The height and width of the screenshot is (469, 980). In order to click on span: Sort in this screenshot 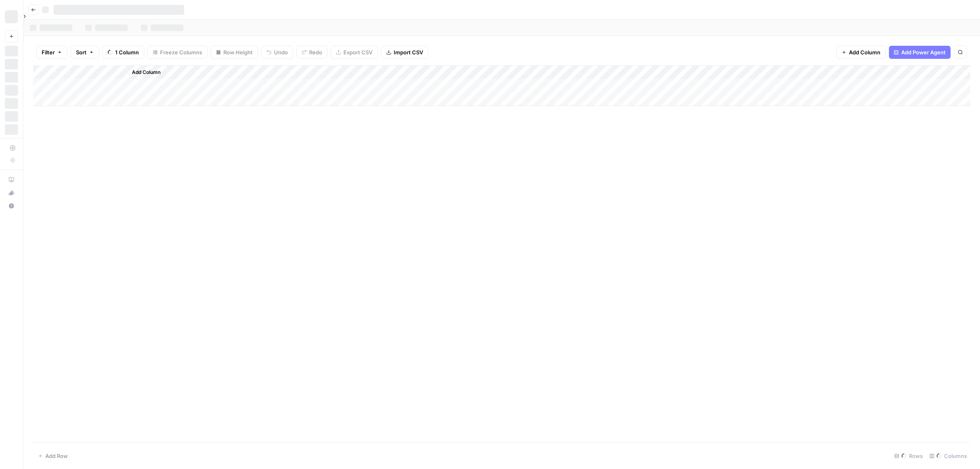, I will do `click(81, 52)`.